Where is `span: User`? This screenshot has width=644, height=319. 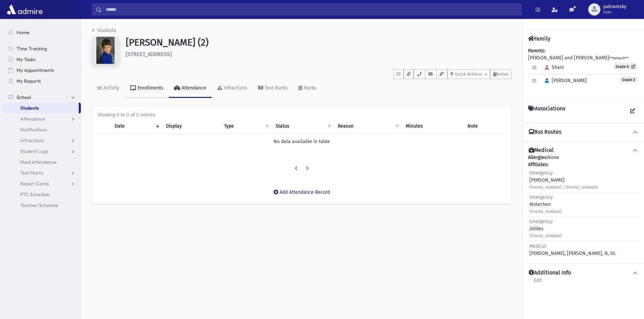
span: User is located at coordinates (614, 12).